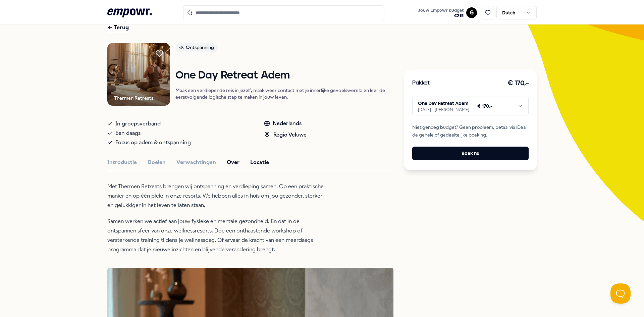 This screenshot has height=317, width=644. Describe the element at coordinates (196, 162) in the screenshot. I see `button: Verwachtingen` at that location.